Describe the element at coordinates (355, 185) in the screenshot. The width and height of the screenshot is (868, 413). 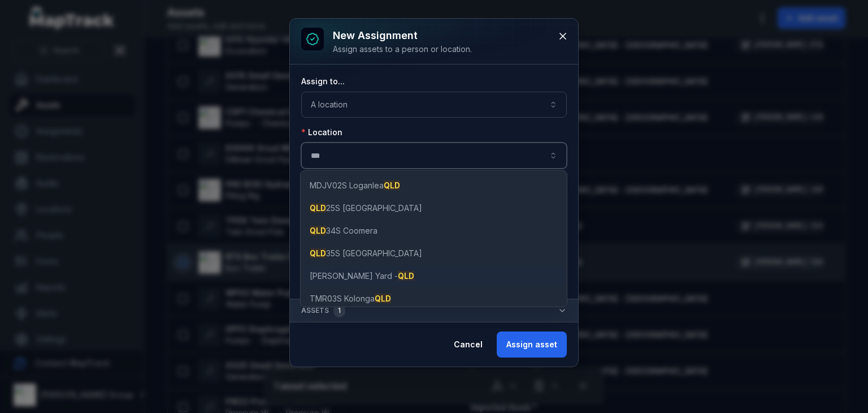
I see `span: MDJV02S Loganlea` at that location.